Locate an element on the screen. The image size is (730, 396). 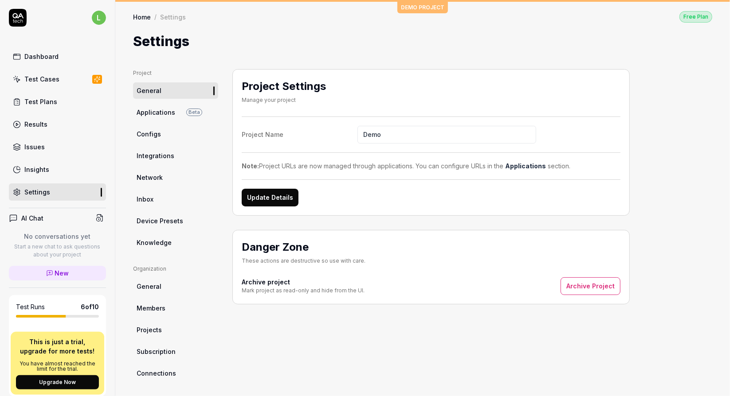
a: Projects is located at coordinates (176, 330).